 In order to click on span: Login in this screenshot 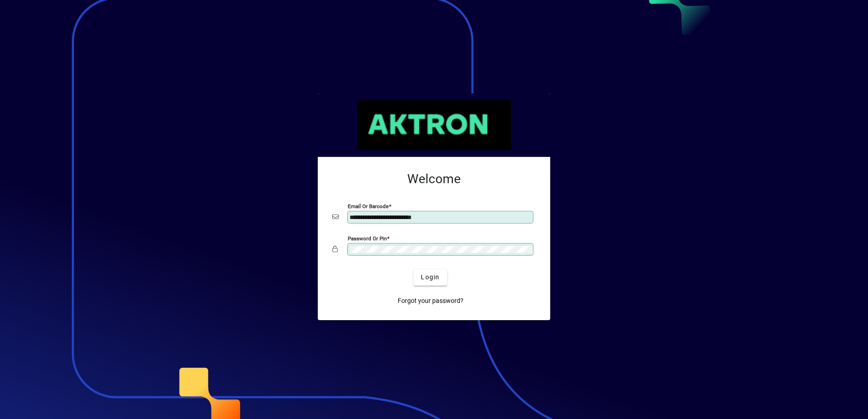, I will do `click(430, 278)`.